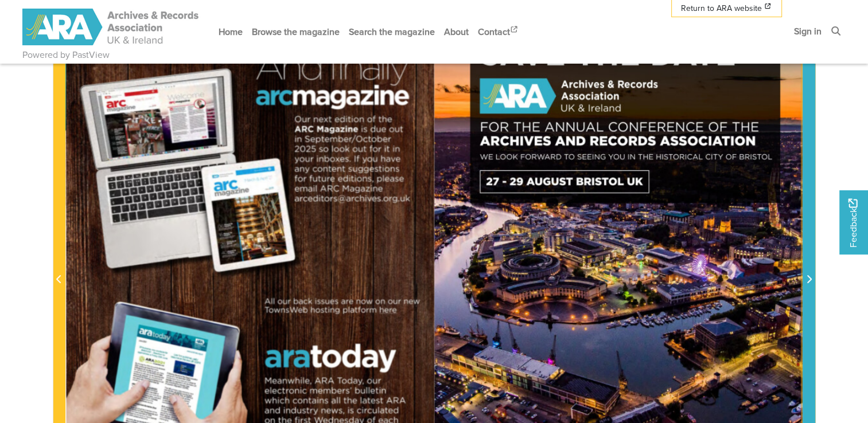 Image resolution: width=868 pixels, height=423 pixels. Describe the element at coordinates (456, 32) in the screenshot. I see `a: About` at that location.